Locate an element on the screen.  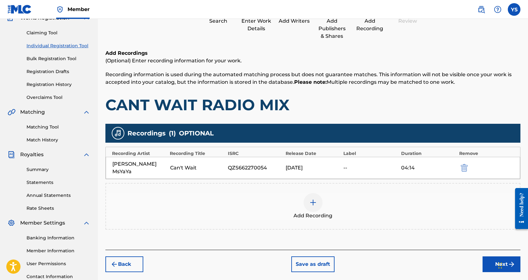
a: Banking Information is located at coordinates (58, 238).